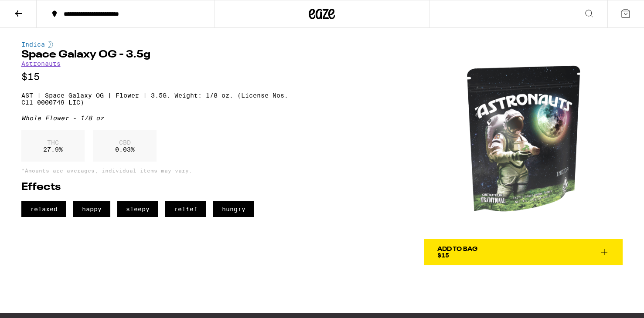 The image size is (644, 318). Describe the element at coordinates (137, 209) in the screenshot. I see `span: sleepy` at that location.